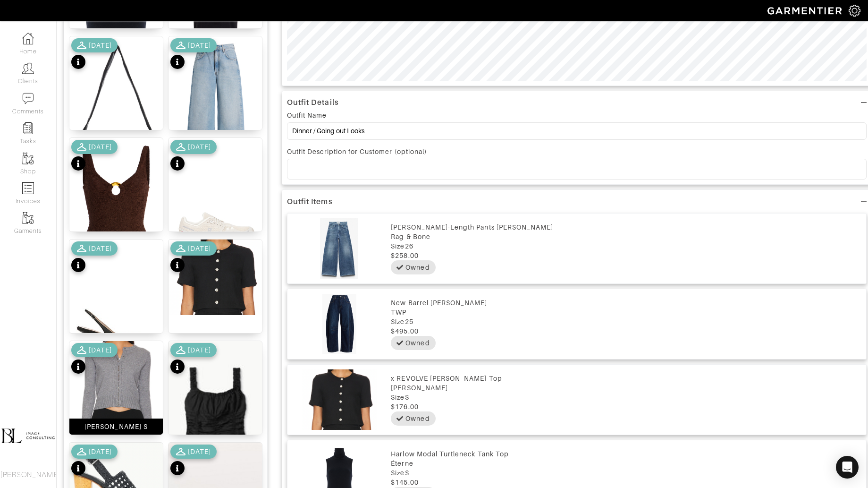 The width and height of the screenshot is (868, 488). What do you see at coordinates (625, 246) in the screenshot?
I see `div: Size 26` at bounding box center [625, 246].